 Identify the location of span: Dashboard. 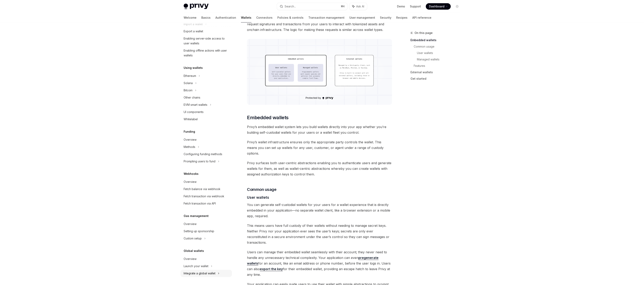
(437, 7).